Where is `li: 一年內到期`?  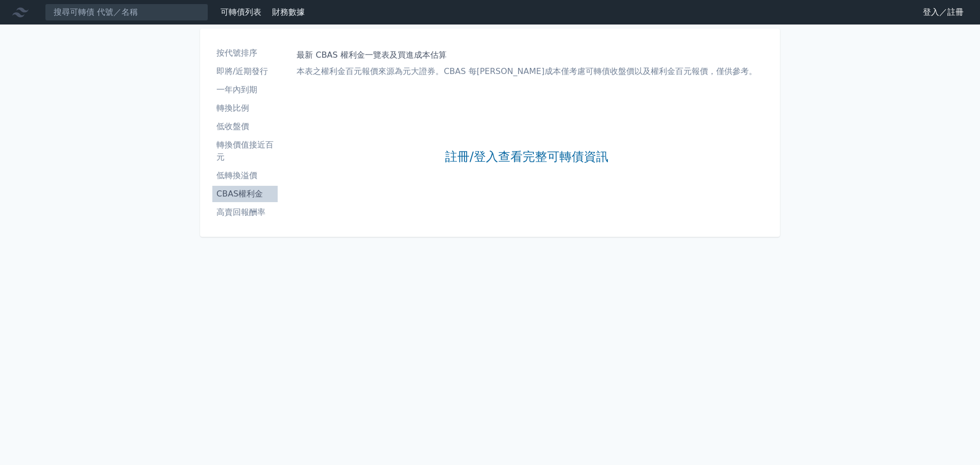
li: 一年內到期 is located at coordinates (245, 90).